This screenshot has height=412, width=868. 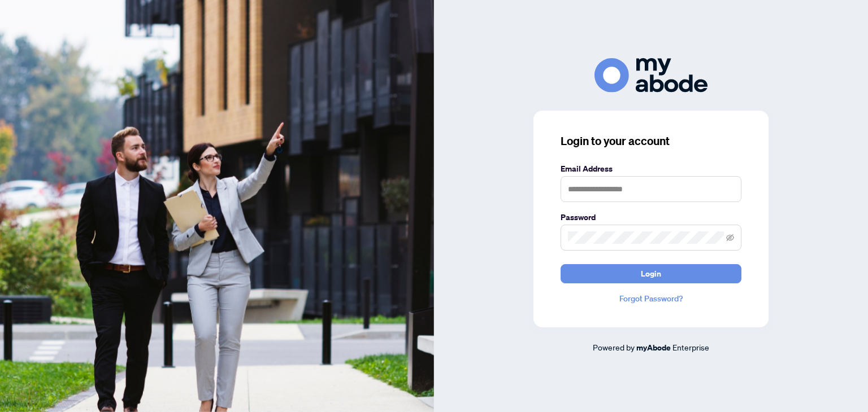 I want to click on span: eye-invisible, so click(x=730, y=238).